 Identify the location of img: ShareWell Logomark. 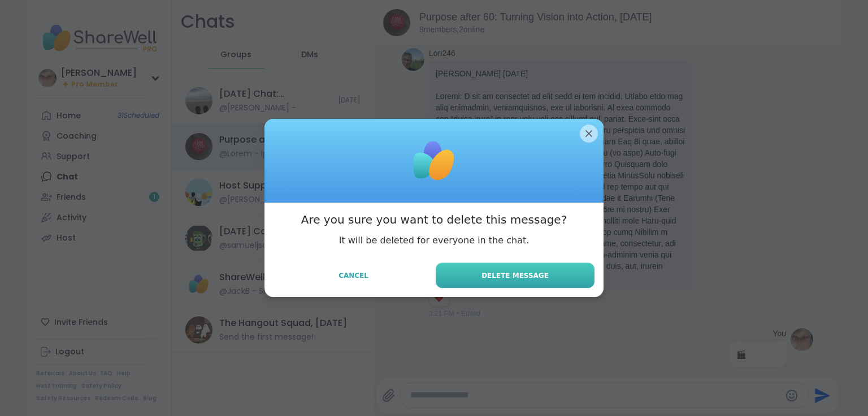
(434, 161).